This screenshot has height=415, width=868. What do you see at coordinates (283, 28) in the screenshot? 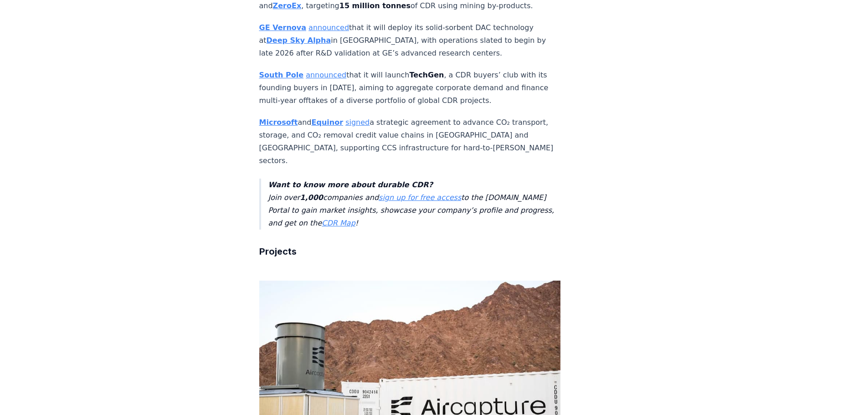
I see `strong: GE Vernova` at bounding box center [283, 28].